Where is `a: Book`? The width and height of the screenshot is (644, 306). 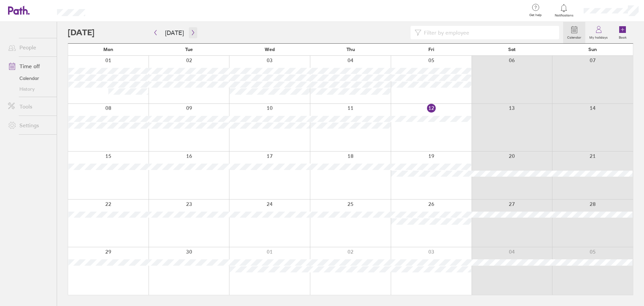
a: Book is located at coordinates (623, 33).